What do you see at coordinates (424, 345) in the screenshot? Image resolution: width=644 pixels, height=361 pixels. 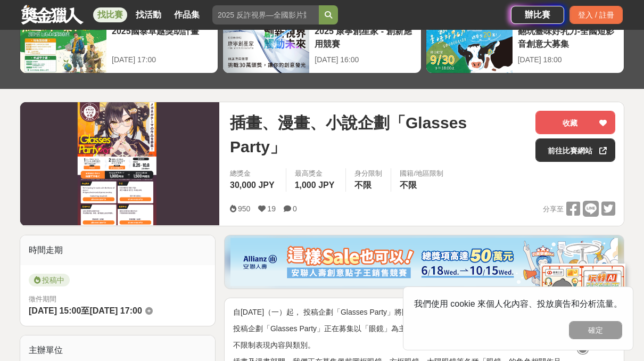 I see `p: 不限制表現內容與類別。` at bounding box center [424, 345].